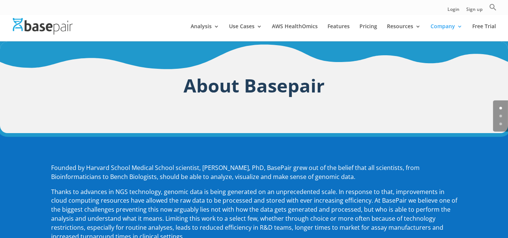  I want to click on a: Search Icon Link, so click(493, 9).